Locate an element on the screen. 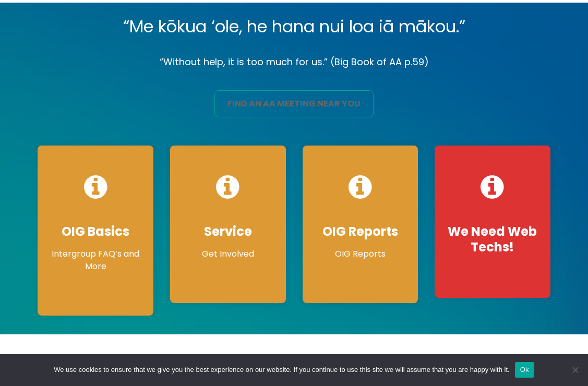  button: Ok is located at coordinates (525, 370).